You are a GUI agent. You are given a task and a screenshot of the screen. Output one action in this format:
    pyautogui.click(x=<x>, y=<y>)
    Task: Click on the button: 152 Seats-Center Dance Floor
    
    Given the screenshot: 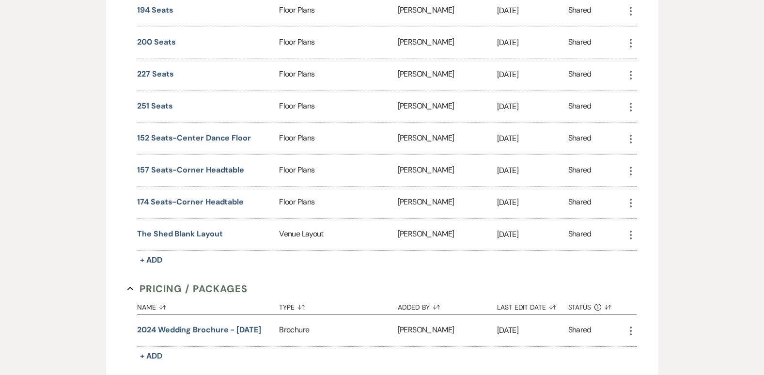 What is the action you would take?
    pyautogui.click(x=194, y=138)
    